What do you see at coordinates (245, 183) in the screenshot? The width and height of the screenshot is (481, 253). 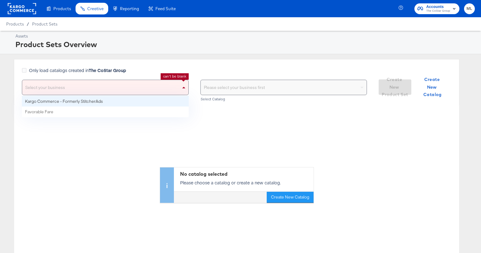 I see `p: Please choose a catalog or create a new catalog.` at bounding box center [245, 183].